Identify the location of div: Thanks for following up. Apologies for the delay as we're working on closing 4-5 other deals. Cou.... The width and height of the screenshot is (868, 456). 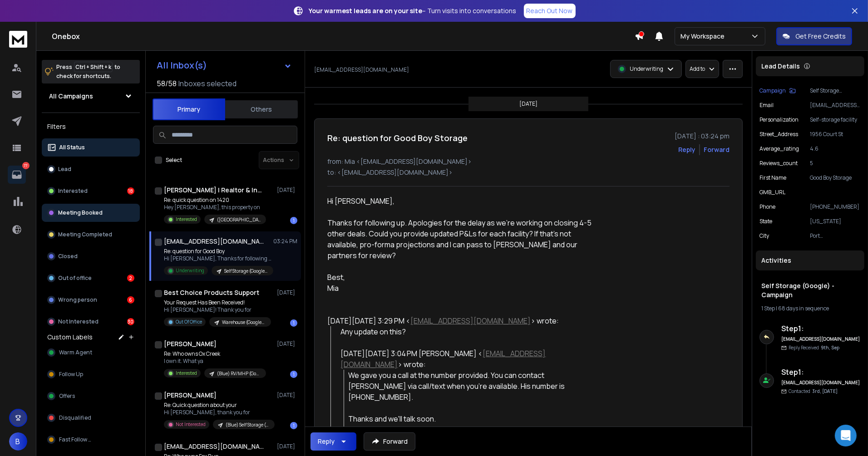
(460, 239).